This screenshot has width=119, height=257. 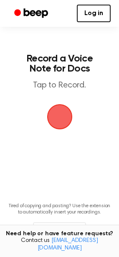 I want to click on span: Contact us, so click(x=59, y=244).